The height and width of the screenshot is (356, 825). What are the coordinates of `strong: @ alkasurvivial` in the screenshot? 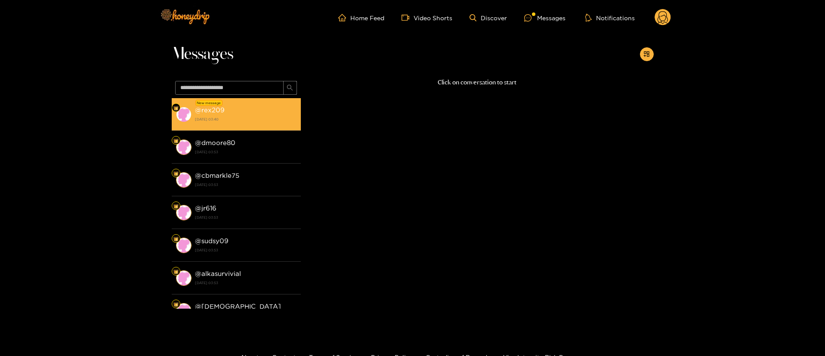 It's located at (218, 273).